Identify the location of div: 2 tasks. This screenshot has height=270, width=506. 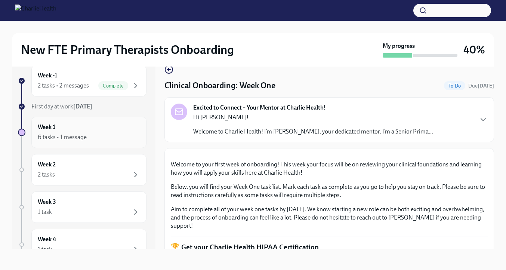
(46, 175).